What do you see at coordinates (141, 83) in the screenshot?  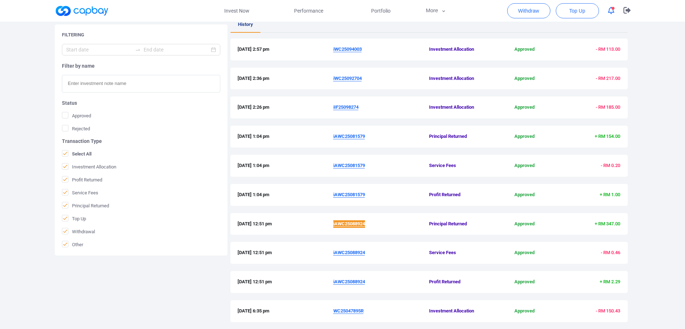 I see `input: Enter investment note name` at bounding box center [141, 83].